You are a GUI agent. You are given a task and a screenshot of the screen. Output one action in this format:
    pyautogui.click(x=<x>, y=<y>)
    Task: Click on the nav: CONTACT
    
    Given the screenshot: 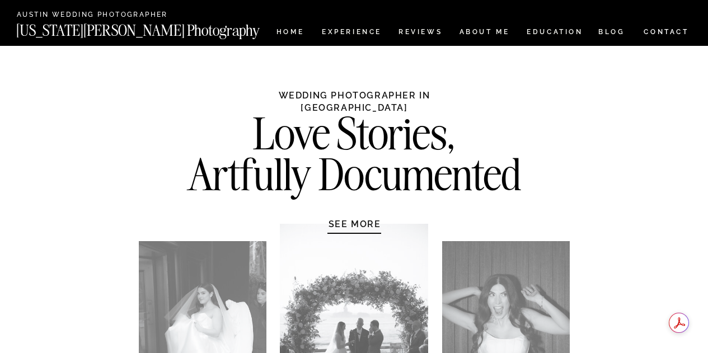 What is the action you would take?
    pyautogui.click(x=666, y=32)
    